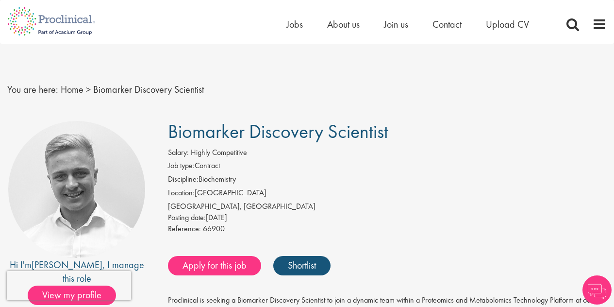 The width and height of the screenshot is (614, 307). Describe the element at coordinates (181, 165) in the screenshot. I see `label: Job type:` at that location.